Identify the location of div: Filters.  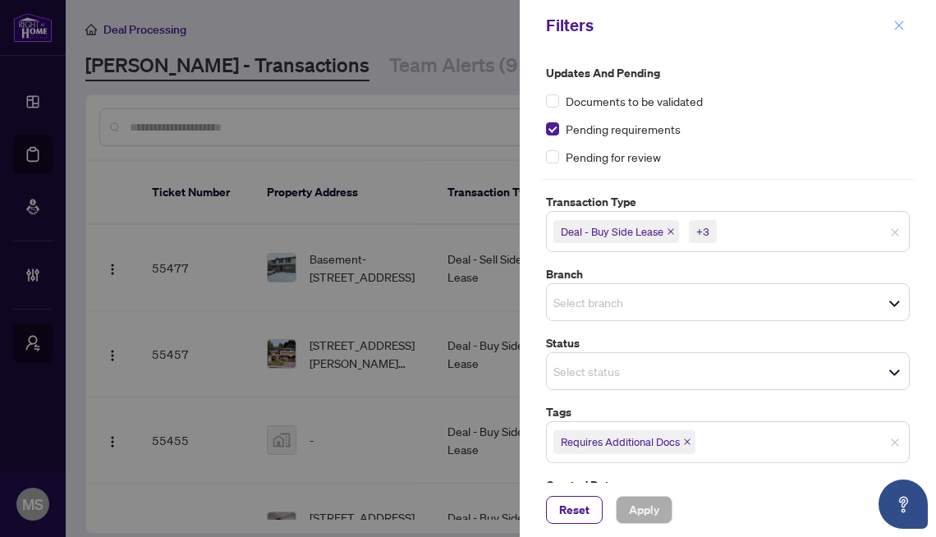
(717, 25).